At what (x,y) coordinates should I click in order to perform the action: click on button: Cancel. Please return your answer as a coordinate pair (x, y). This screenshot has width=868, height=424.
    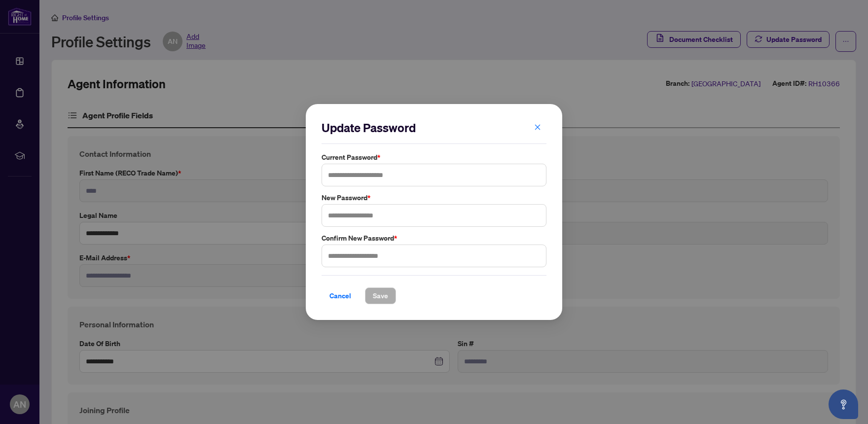
    Looking at the image, I should click on (340, 296).